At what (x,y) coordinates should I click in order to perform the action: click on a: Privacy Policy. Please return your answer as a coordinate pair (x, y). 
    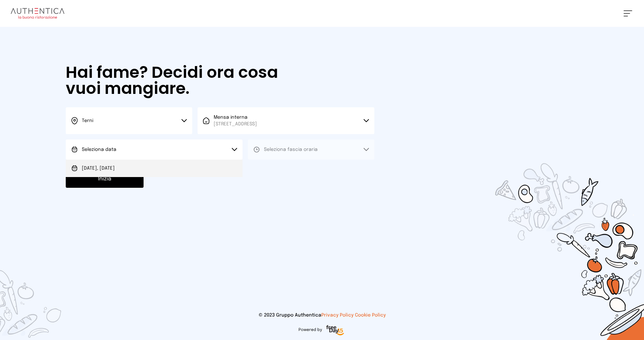
    Looking at the image, I should click on (337, 315).